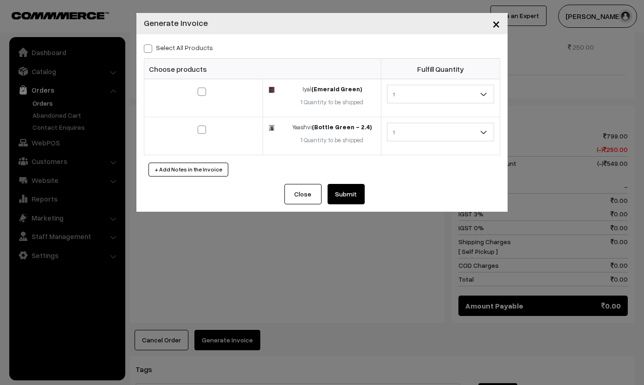  I want to click on th: Choose products, so click(263, 69).